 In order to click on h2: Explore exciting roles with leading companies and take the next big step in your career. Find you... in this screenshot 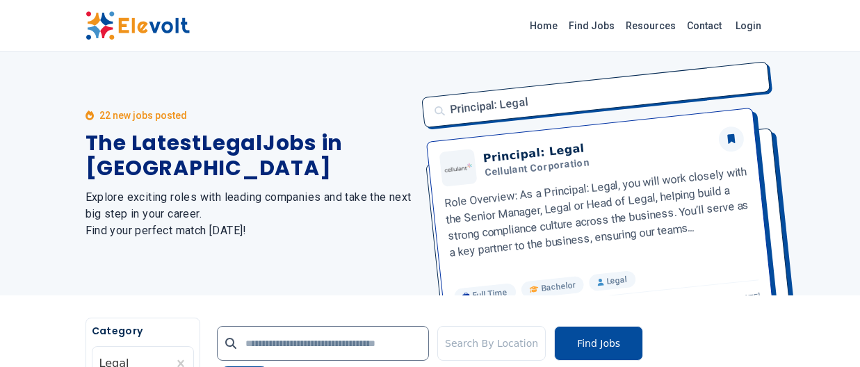, I will do `click(250, 214)`.